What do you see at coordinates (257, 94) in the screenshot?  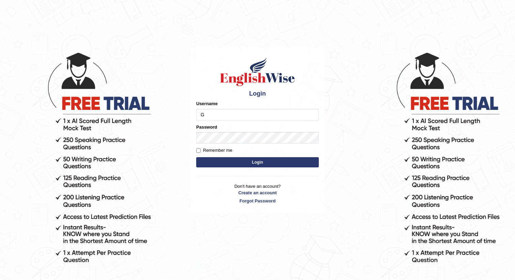 I see `h4: Login` at bounding box center [257, 94].